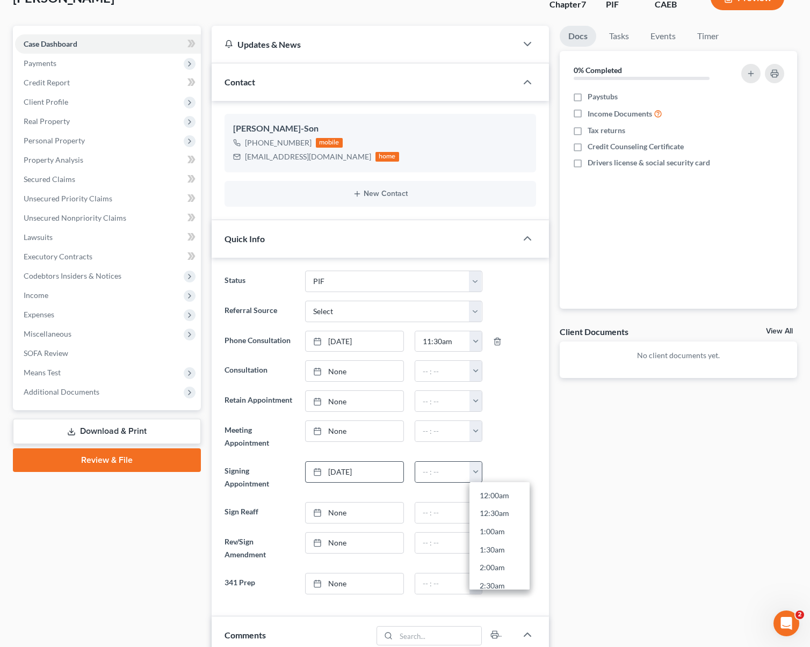 The height and width of the screenshot is (647, 810). Describe the element at coordinates (47, 121) in the screenshot. I see `span: Real Property` at that location.